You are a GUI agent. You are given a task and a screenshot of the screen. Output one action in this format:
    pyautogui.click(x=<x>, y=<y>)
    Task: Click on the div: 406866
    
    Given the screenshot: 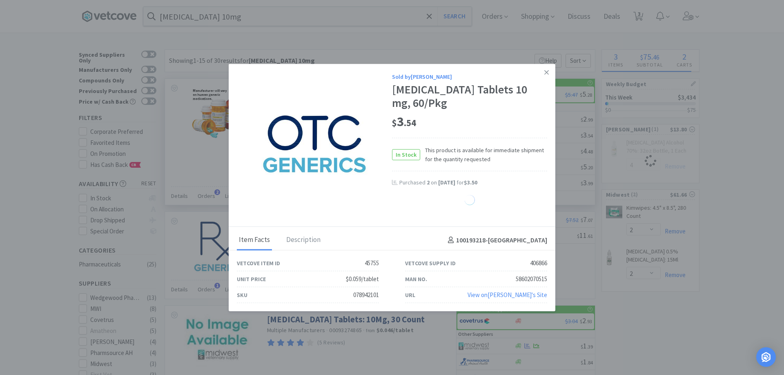 What is the action you would take?
    pyautogui.click(x=539, y=264)
    